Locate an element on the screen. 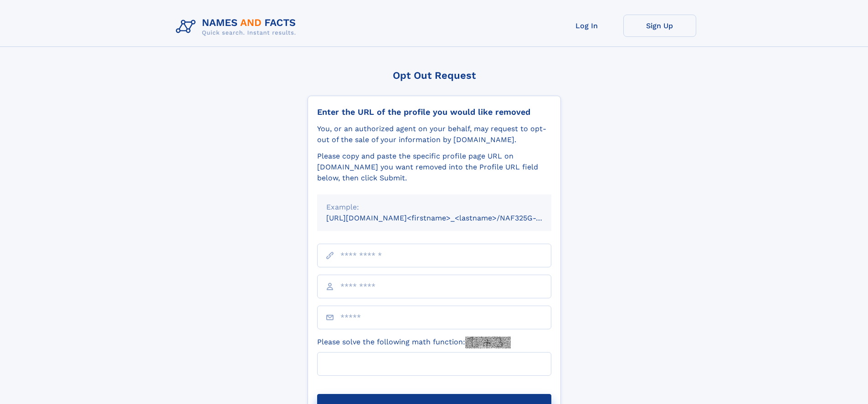 Image resolution: width=868 pixels, height=404 pixels. div: Example: is located at coordinates (434, 207).